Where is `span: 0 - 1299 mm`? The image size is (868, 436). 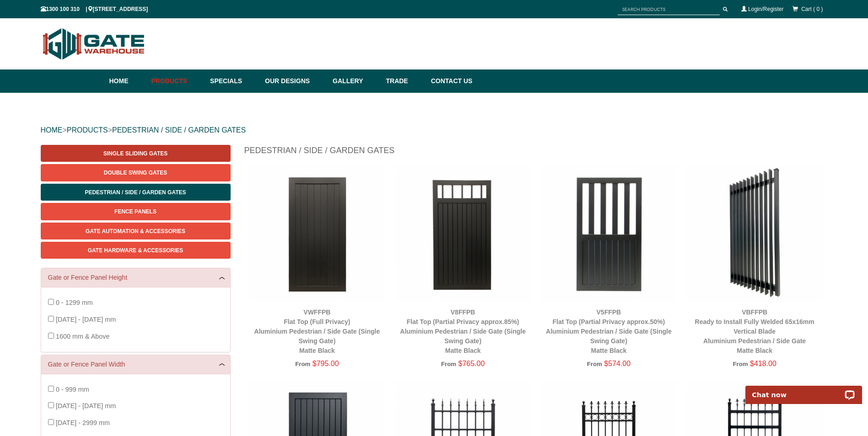 span: 0 - 1299 mm is located at coordinates (74, 302).